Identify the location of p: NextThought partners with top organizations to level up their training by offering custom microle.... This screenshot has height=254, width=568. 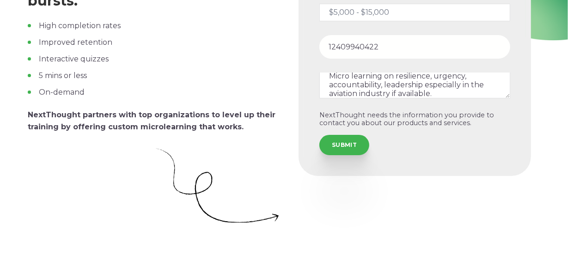
(153, 121).